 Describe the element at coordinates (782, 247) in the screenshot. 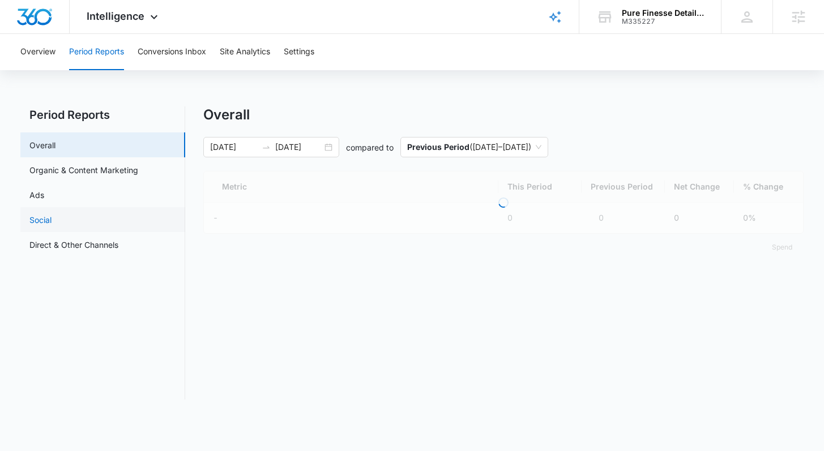

I see `button: Spend` at that location.